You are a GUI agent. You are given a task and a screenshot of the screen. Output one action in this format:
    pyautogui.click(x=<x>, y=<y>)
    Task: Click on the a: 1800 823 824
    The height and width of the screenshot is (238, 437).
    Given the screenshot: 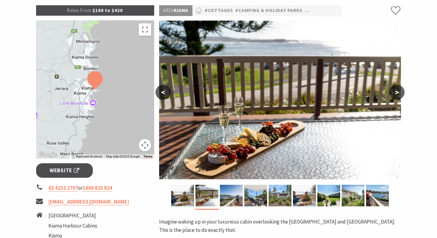 What is the action you would take?
    pyautogui.click(x=97, y=188)
    